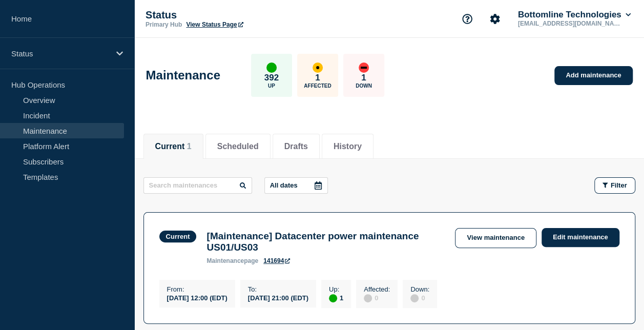 This screenshot has height=330, width=644. Describe the element at coordinates (318, 85) in the screenshot. I see `p: Affected` at that location.